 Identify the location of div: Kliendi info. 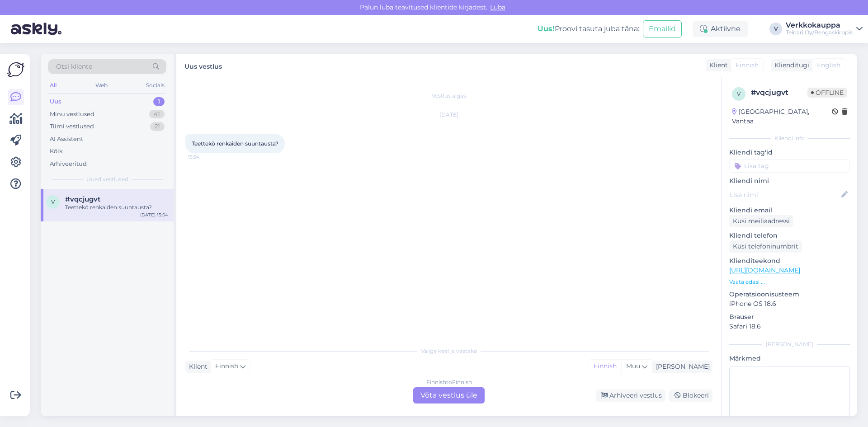
(789, 138).